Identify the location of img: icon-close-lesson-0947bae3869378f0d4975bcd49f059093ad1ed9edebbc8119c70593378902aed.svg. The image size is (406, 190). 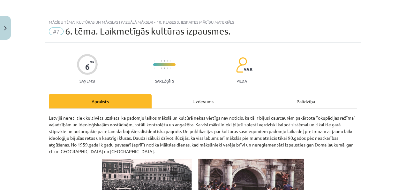
(5, 28).